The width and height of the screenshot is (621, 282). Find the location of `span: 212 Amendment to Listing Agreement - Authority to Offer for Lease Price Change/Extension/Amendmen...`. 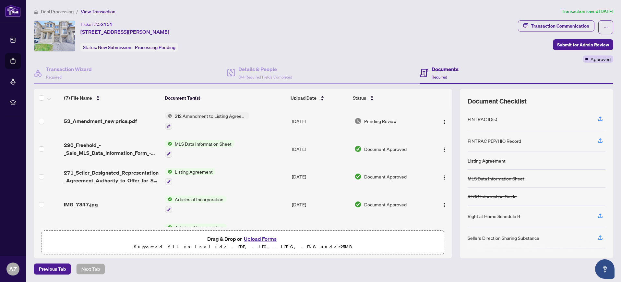

span: 212 Amendment to Listing Agreement - Authority to Offer for Lease Price Change/Extension/Amendmen... is located at coordinates (210, 116).